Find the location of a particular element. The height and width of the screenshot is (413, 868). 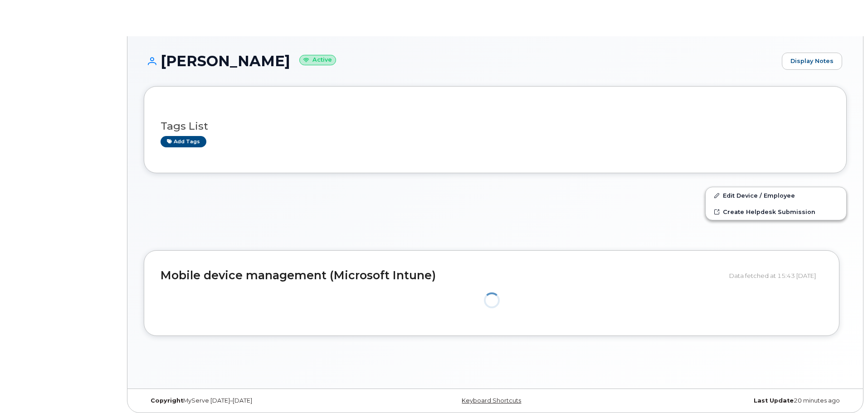

strong: Copyright is located at coordinates (167, 400).